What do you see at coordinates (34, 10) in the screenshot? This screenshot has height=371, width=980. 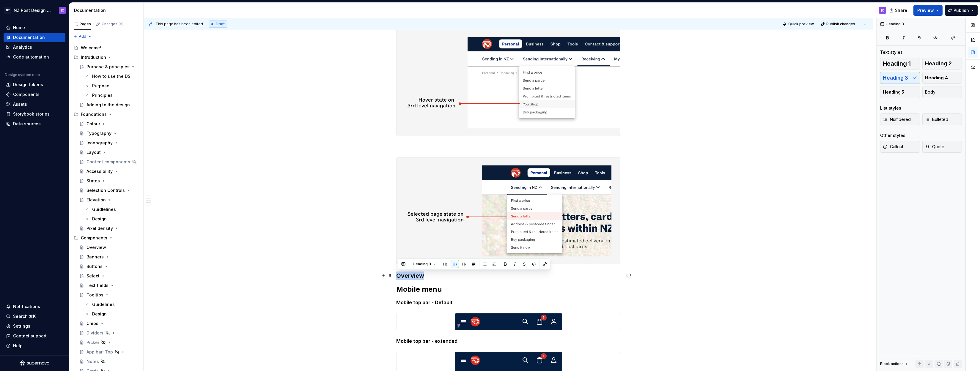 I see `button: NZNZ Post Design SystemIC` at bounding box center [34, 10].